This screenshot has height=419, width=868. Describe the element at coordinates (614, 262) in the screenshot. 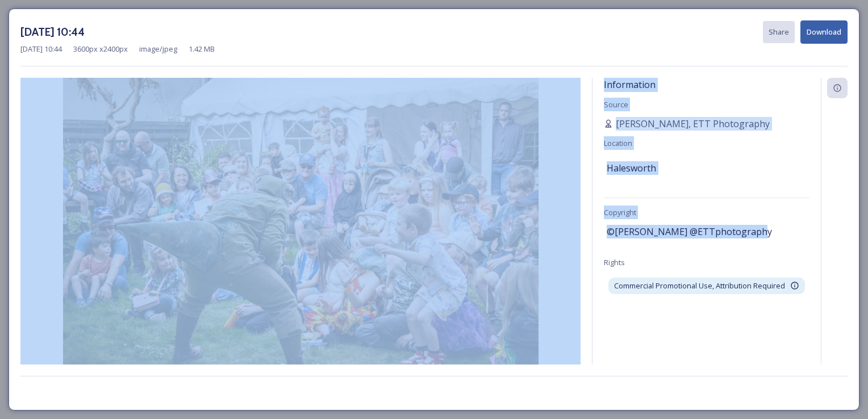

I see `span: Rights` at that location.